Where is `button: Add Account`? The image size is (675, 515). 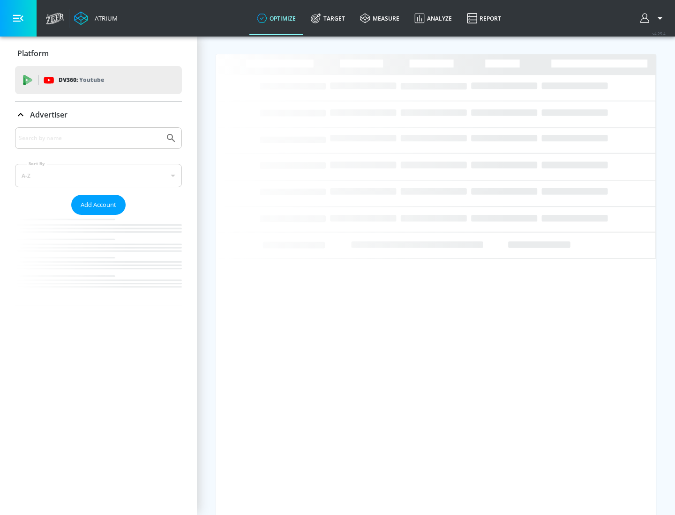
button: Add Account is located at coordinates (98, 205).